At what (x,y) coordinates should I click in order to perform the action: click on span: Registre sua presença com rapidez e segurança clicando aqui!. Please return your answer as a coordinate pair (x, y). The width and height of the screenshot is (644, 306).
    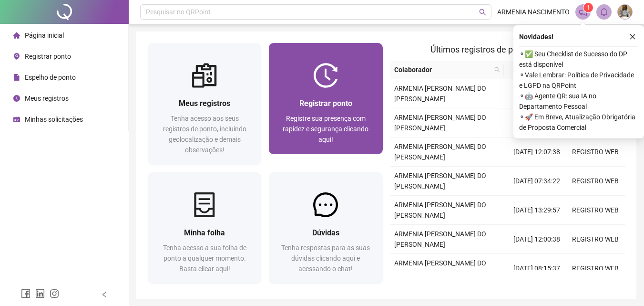
    Looking at the image, I should click on (325, 129).